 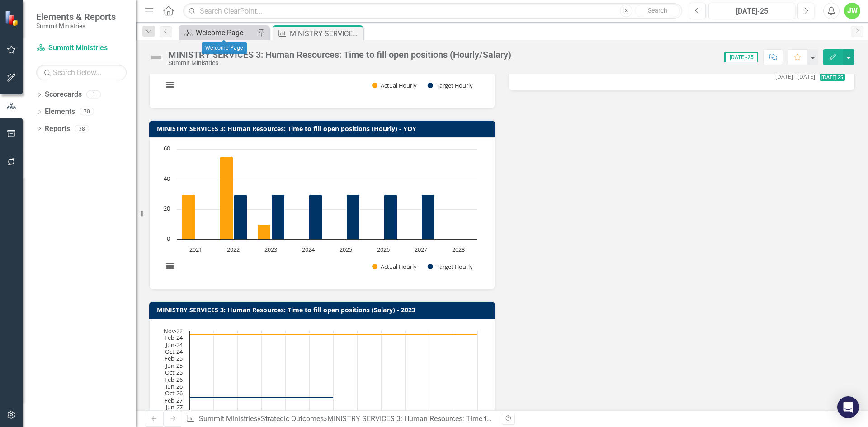 What do you see at coordinates (308, 250) in the screenshot?
I see `text: 2024` at bounding box center [308, 250].